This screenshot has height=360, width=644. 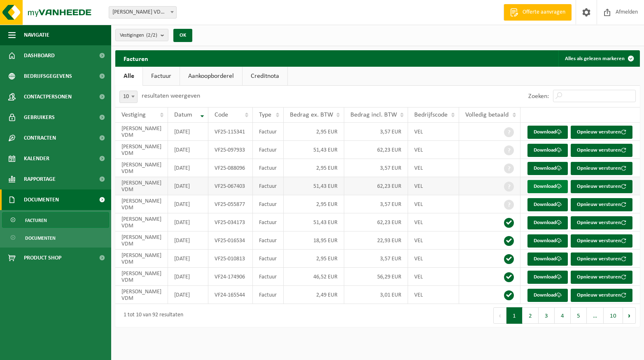 What do you see at coordinates (578, 315) in the screenshot?
I see `button: 5` at bounding box center [578, 315].